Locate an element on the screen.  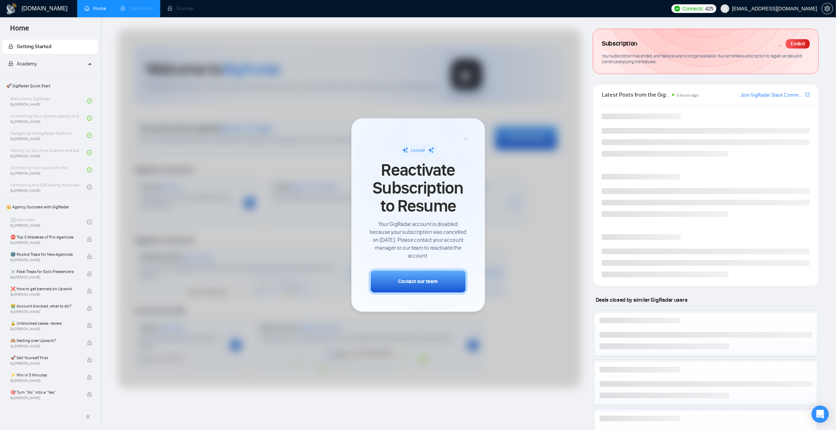
span: 5 hours ago is located at coordinates (687, 95).